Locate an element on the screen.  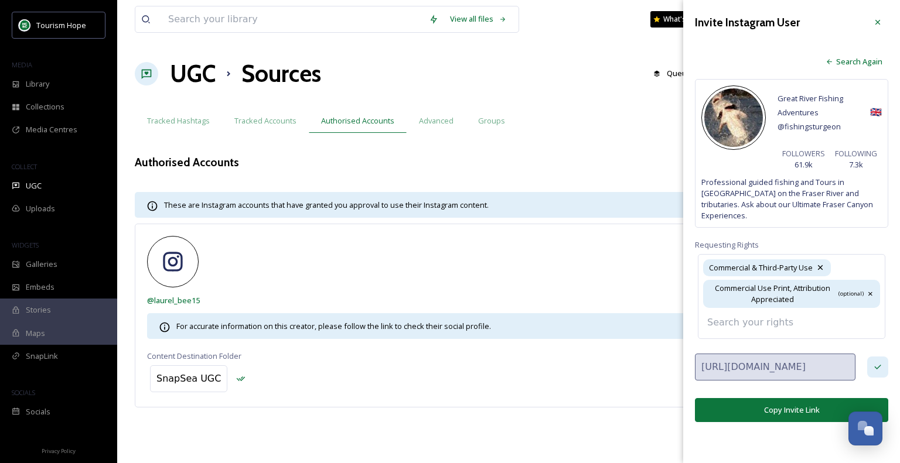
div: What's New is located at coordinates (679, 19).